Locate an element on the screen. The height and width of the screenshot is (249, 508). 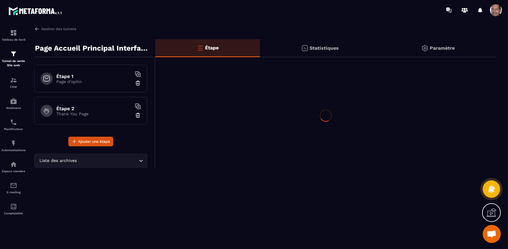
p: Tableau de bord is located at coordinates (14, 39).